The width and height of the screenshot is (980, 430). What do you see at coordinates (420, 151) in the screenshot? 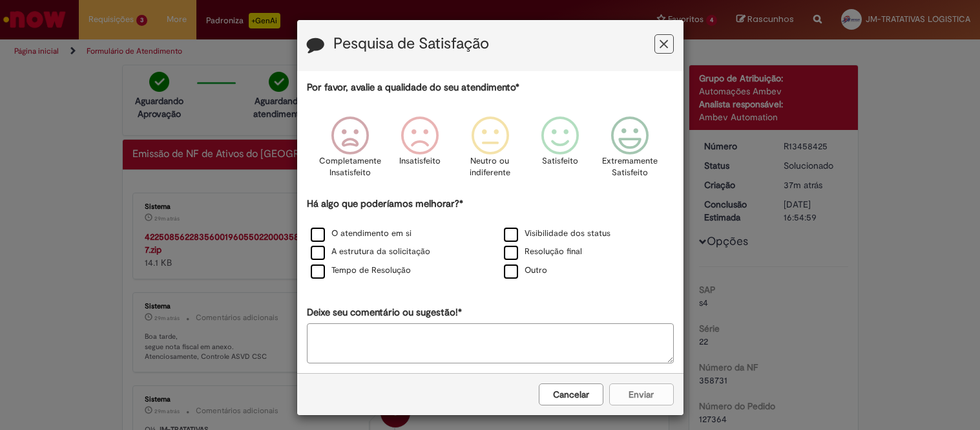
I see `div: Insatisfeito` at bounding box center [420, 151].